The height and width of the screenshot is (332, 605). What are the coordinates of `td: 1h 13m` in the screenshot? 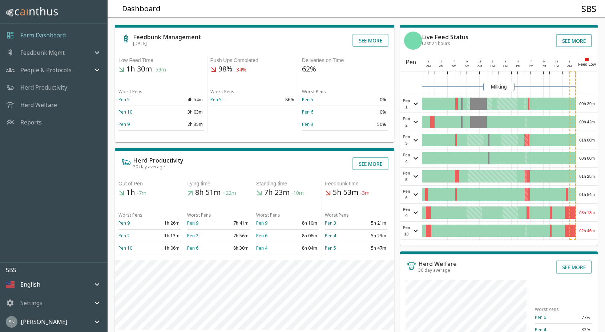 It's located at (165, 236).